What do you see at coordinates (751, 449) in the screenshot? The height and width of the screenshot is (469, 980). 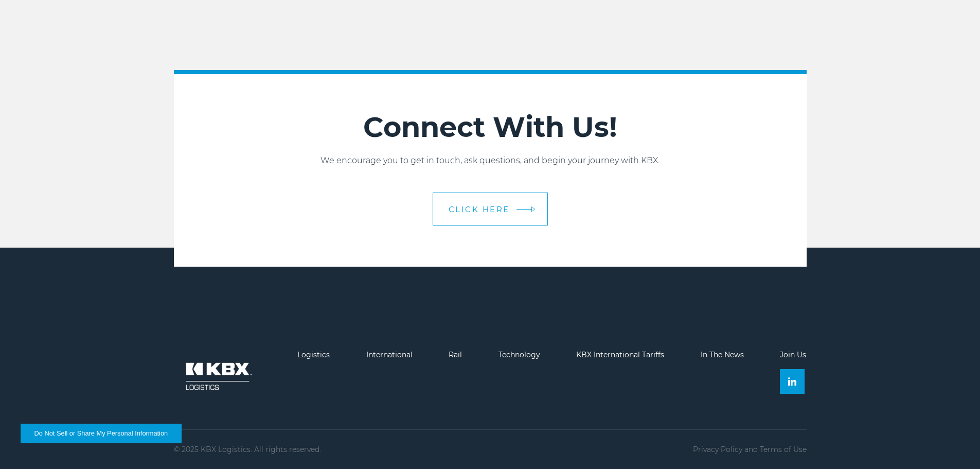 I see `span: and` at bounding box center [751, 449].